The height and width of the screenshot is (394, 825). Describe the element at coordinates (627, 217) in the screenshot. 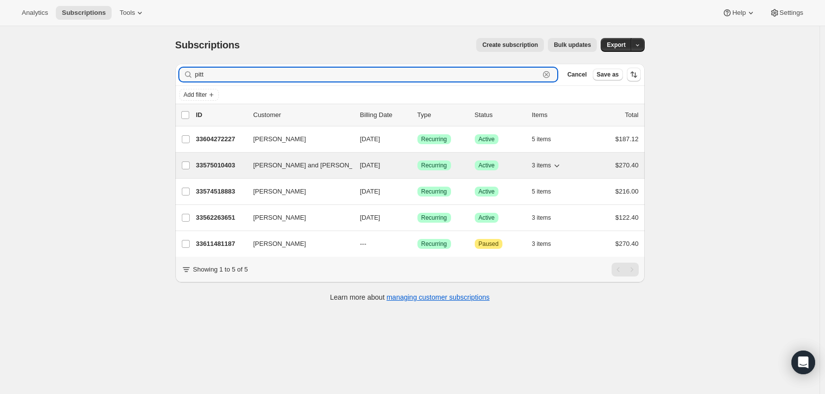

I see `span: $122.40` at that location.